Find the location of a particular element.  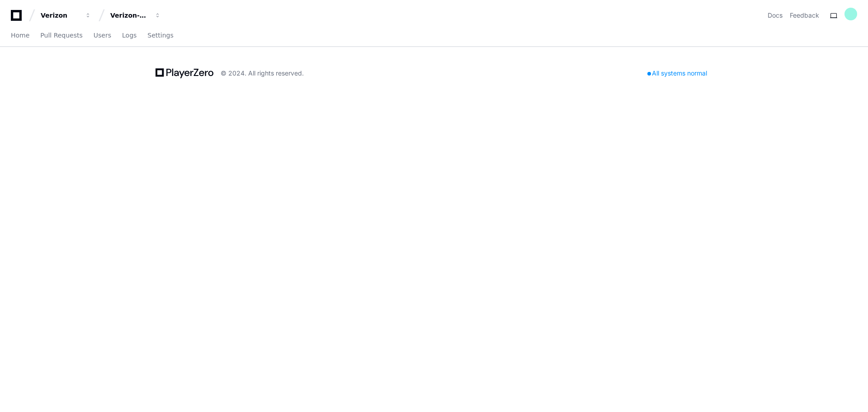

span: Home is located at coordinates (20, 35).